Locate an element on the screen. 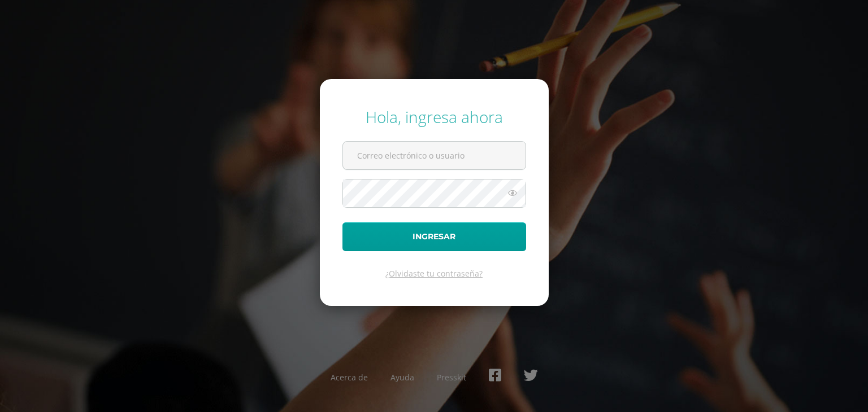 This screenshot has width=868, height=412. input: Correo electrónico o usuario is located at coordinates (434, 155).